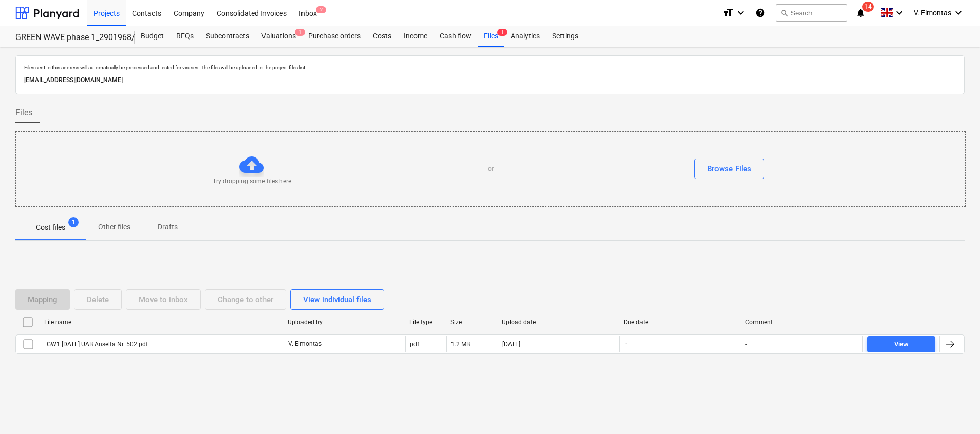  What do you see at coordinates (954, 410) in the screenshot?
I see `div: Chat Widget` at bounding box center [954, 410].